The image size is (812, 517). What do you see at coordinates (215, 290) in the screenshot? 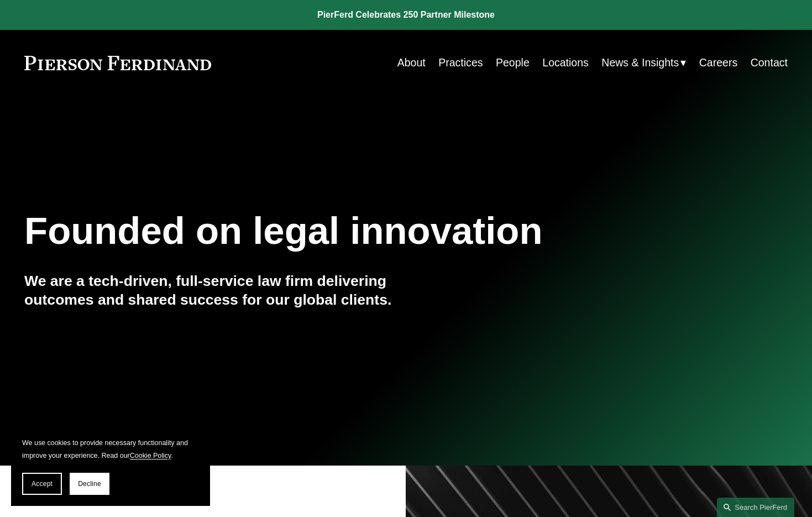
I see `h4: We are a tech-driven, full-service law firm delivering outcomes and shared success for our global...` at bounding box center [215, 290].